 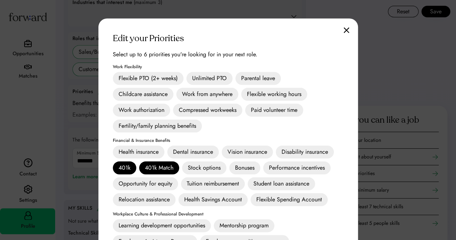 I want to click on div: Health insurance, so click(x=139, y=152).